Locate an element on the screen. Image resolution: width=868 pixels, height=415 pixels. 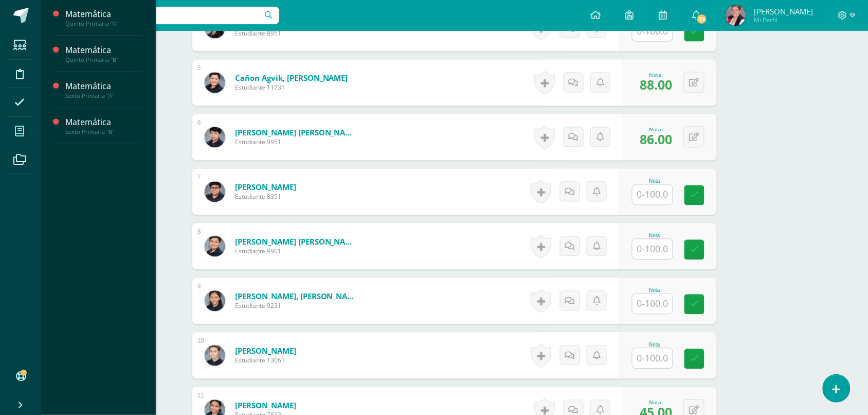
span: Mi Perfil is located at coordinates (784, 19).